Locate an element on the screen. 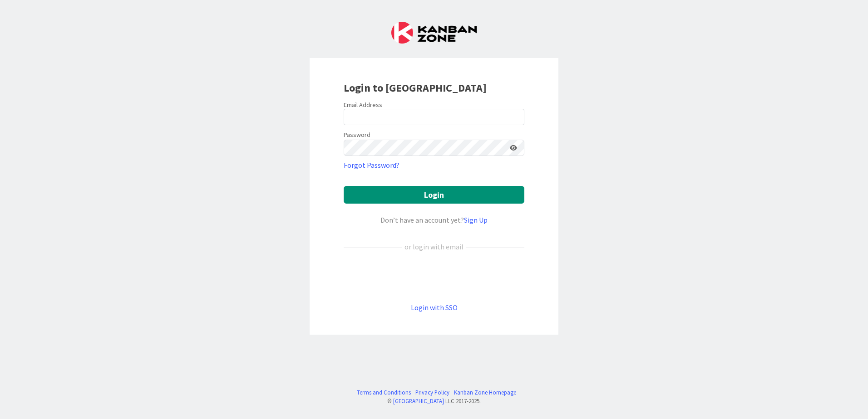  a: Forgot Password? is located at coordinates (371, 165).